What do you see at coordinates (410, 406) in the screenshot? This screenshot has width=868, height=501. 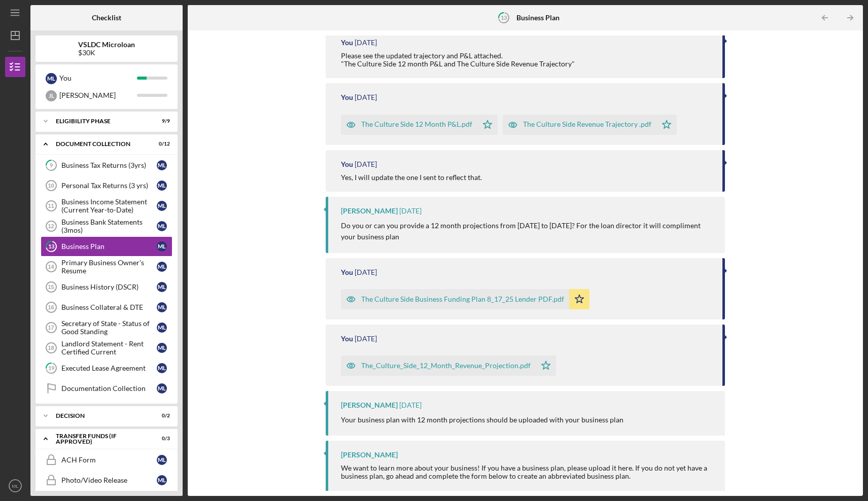 I see `time: 2025-08-19 21:03` at bounding box center [410, 406].